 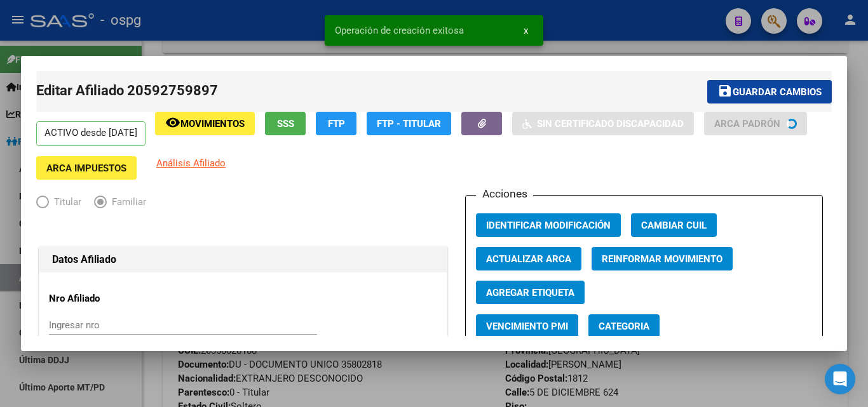 I want to click on span: SSS, so click(x=285, y=123).